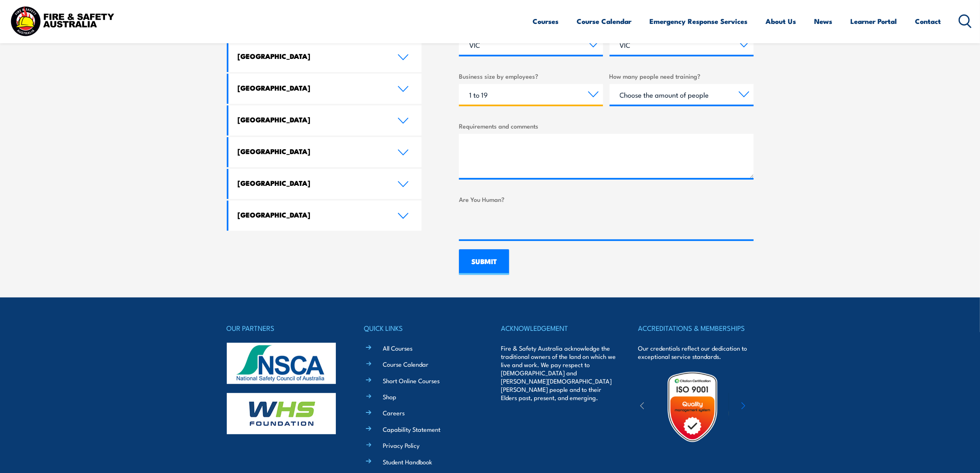 This screenshot has height=473, width=980. What do you see at coordinates (401, 445) in the screenshot?
I see `a: Privacy Policy` at bounding box center [401, 445].